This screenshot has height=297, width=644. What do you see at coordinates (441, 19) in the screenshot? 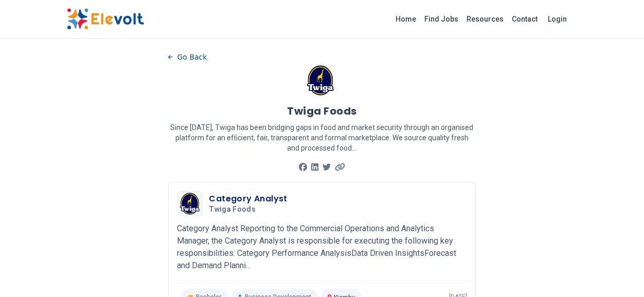
I see `a: Find Jobs` at bounding box center [441, 19].